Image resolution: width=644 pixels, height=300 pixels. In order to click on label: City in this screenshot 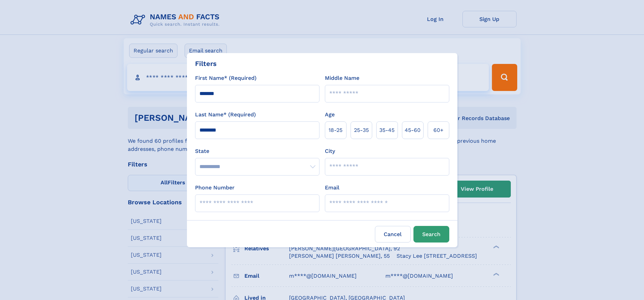, I will do `click(330, 151)`.